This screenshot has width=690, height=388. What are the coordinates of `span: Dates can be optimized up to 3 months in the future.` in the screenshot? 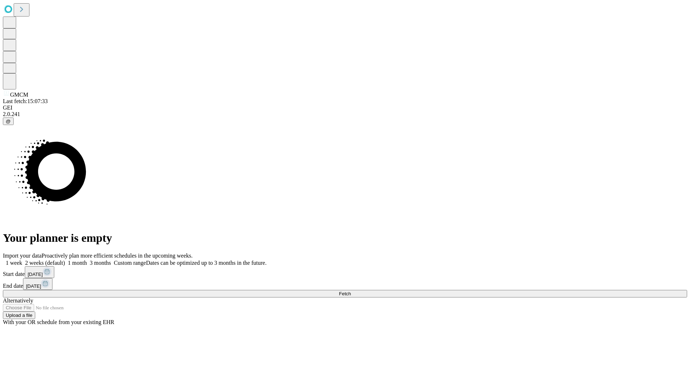 It's located at (206, 263).